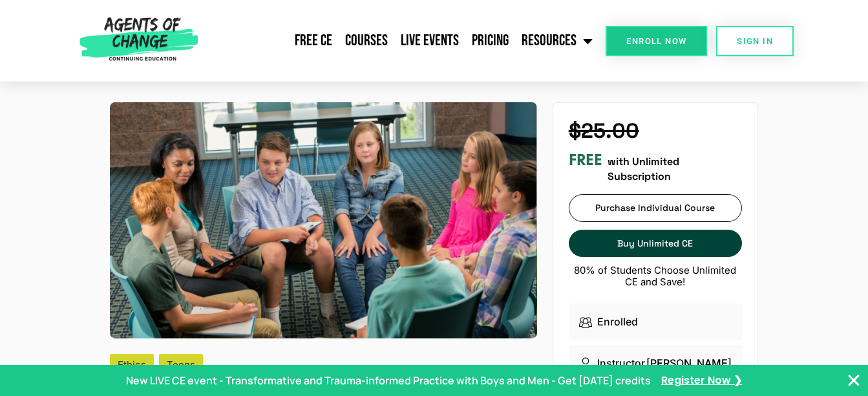 The height and width of the screenshot is (396, 868). I want to click on span: SIGN IN, so click(755, 41).